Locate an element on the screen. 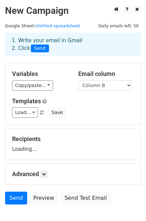 The width and height of the screenshot is (146, 221). a: Templates is located at coordinates (27, 101).